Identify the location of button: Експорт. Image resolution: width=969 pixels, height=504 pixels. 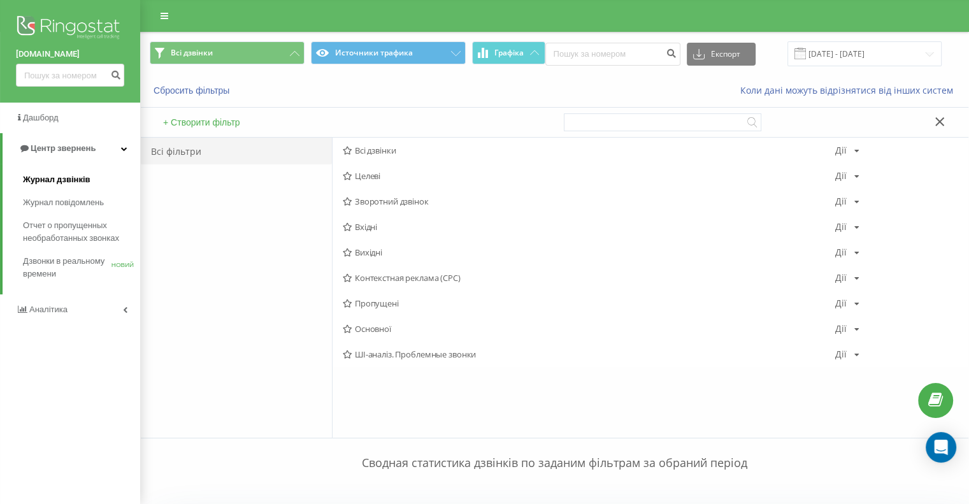
(721, 54).